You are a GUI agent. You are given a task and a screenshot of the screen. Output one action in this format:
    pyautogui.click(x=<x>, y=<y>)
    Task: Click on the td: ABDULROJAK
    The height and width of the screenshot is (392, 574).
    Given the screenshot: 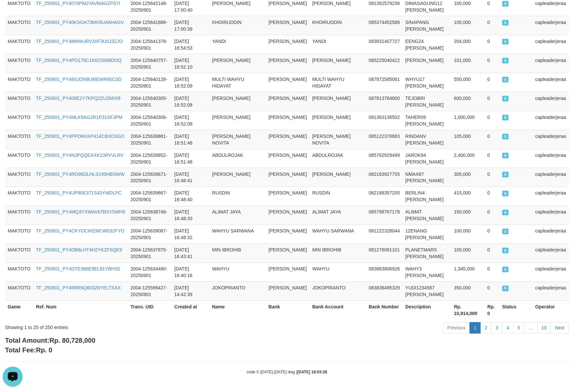 What is the action you would take?
    pyautogui.click(x=237, y=158)
    